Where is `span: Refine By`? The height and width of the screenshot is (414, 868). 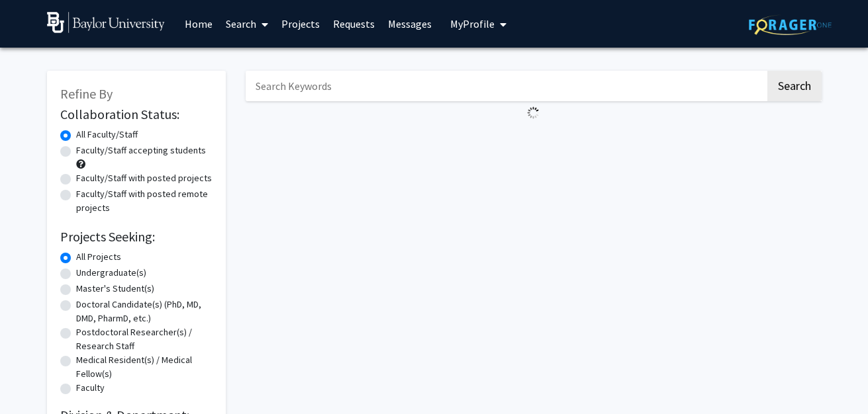
span: Refine By is located at coordinates (86, 93).